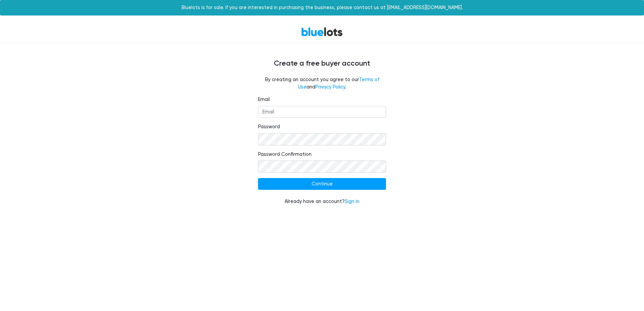  I want to click on a: BlueLots, so click(322, 32).